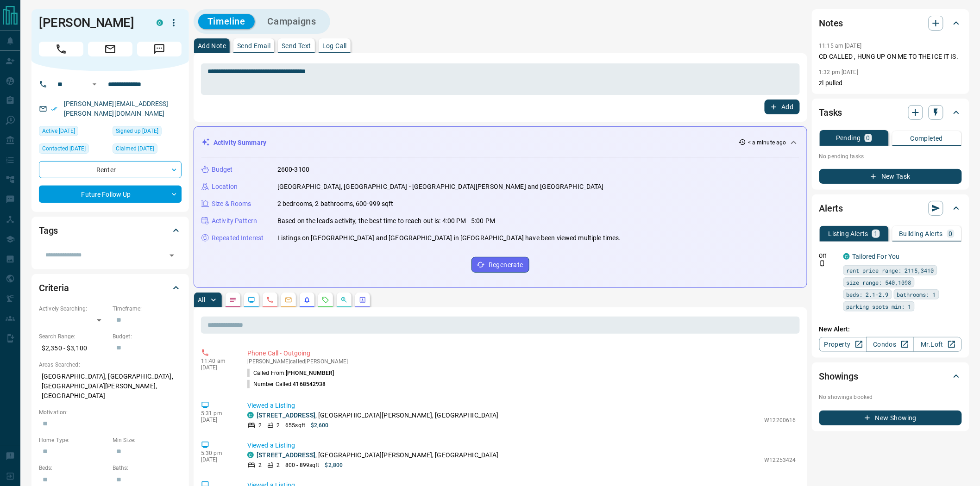 The image size is (980, 486). What do you see at coordinates (831, 23) in the screenshot?
I see `h2: Notes` at bounding box center [831, 23].